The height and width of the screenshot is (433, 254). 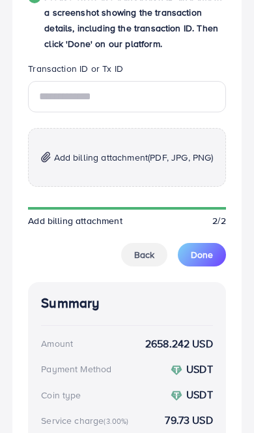 What do you see at coordinates (116, 421) in the screenshot?
I see `small: (3.00%)` at bounding box center [116, 421].